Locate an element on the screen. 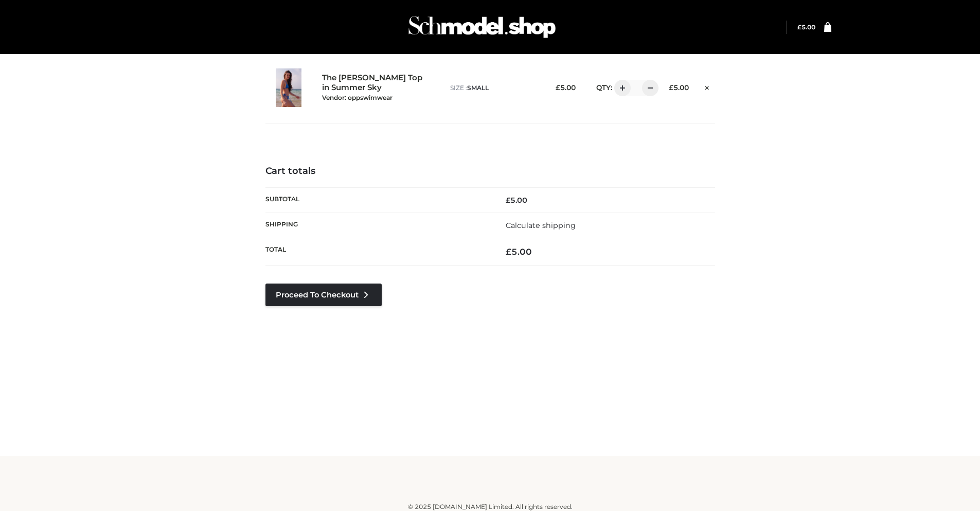 The height and width of the screenshot is (511, 980). a: Remove this item is located at coordinates (707, 86).